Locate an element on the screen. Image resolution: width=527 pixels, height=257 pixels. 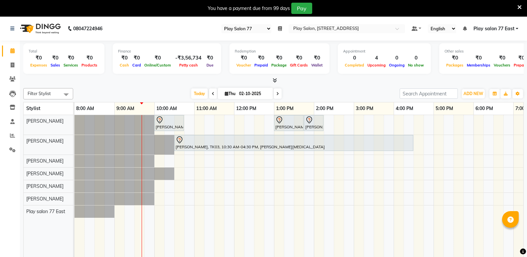
input: 2025-10-02 is located at coordinates (254, 94).